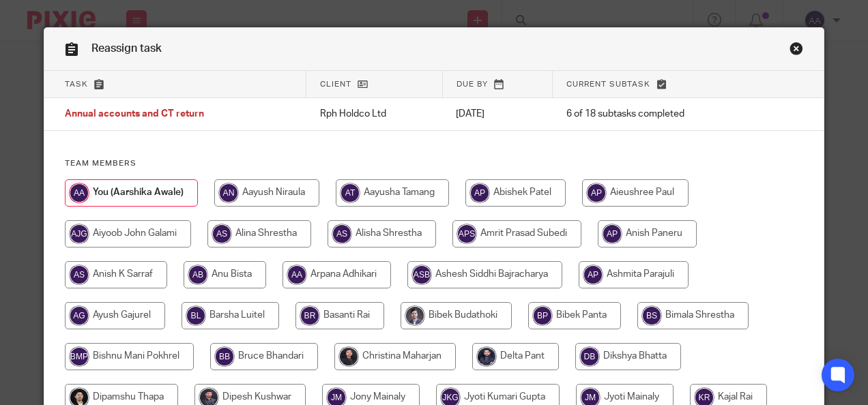 This screenshot has height=405, width=868. Describe the element at coordinates (608, 84) in the screenshot. I see `span: Current subtask` at that location.